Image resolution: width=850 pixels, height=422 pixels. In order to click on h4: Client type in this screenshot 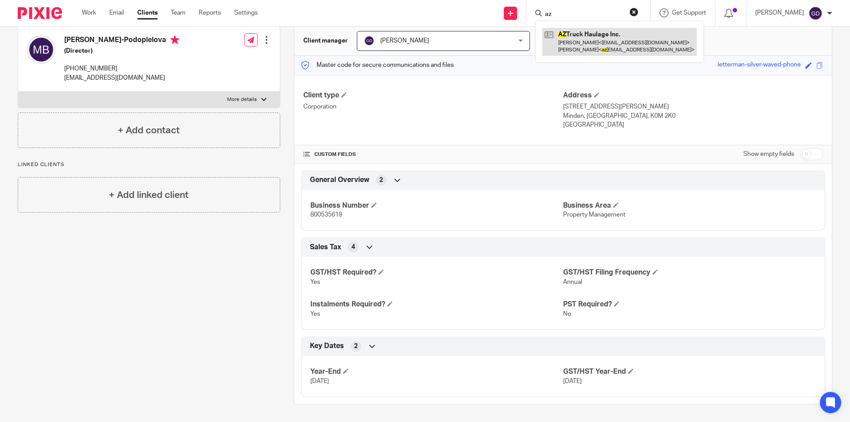, I will do `click(433, 95)`.